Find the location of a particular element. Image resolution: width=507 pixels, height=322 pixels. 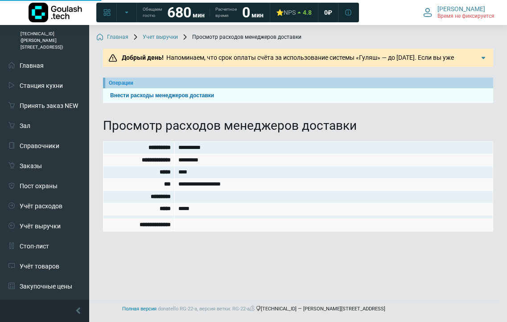

a: Обещаем гостю 680 мин Расчетное время 0 мин is located at coordinates (203, 12).